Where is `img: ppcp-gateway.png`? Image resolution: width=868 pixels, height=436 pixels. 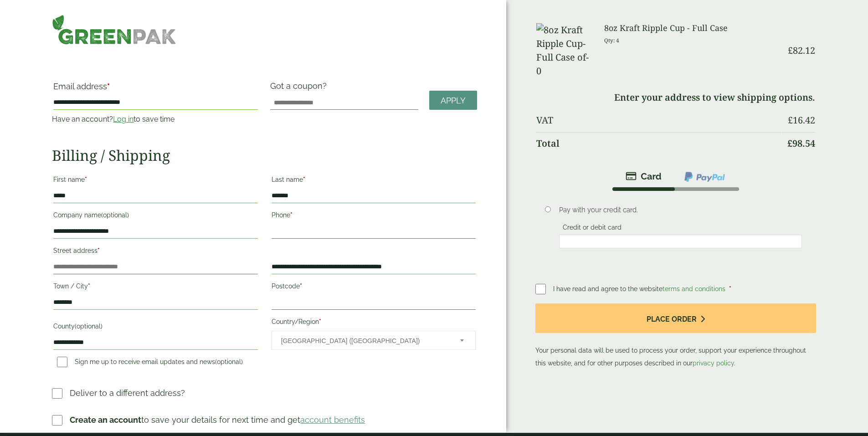 img: ppcp-gateway.png is located at coordinates (704, 177).